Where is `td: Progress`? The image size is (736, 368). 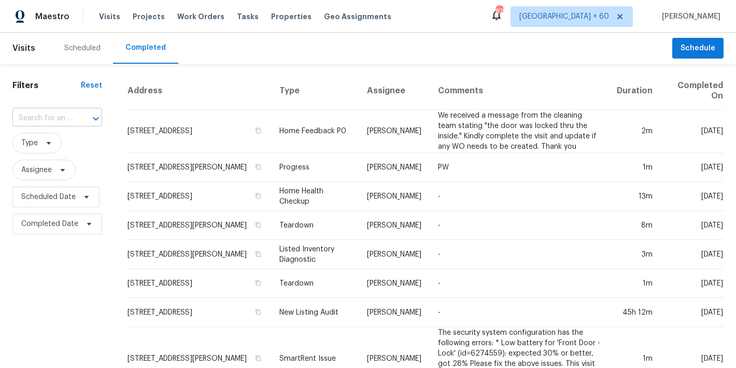
td: Progress is located at coordinates (315, 167).